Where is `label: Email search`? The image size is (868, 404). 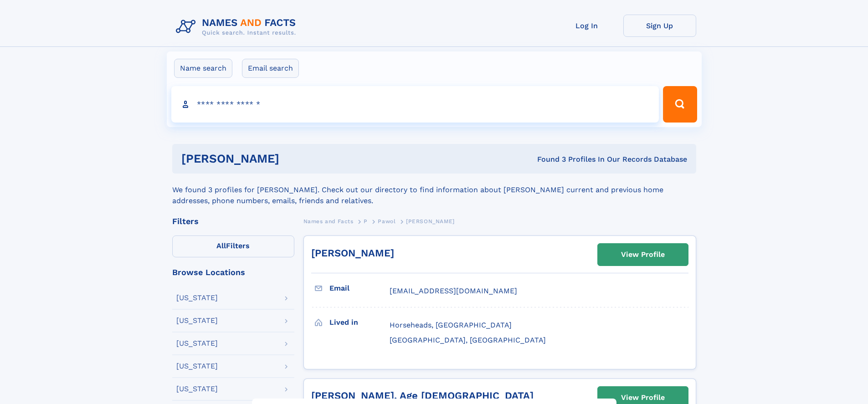 label: Email search is located at coordinates (270, 69).